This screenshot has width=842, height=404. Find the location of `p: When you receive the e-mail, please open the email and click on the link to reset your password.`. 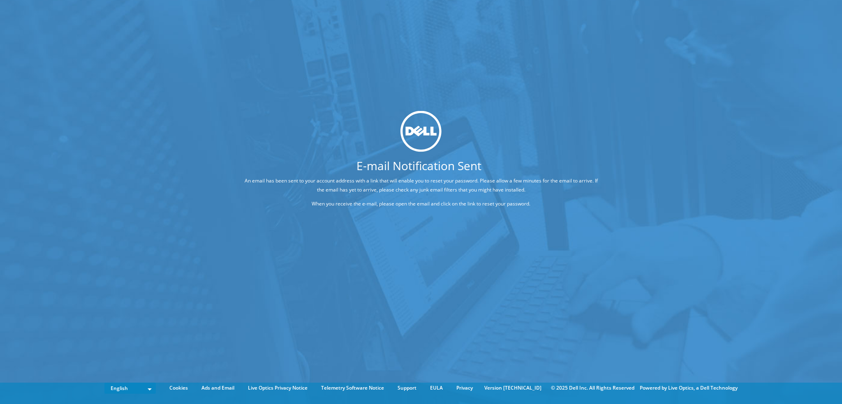

p: When you receive the e-mail, please open the email and click on the link to reset your password. is located at coordinates (421, 204).